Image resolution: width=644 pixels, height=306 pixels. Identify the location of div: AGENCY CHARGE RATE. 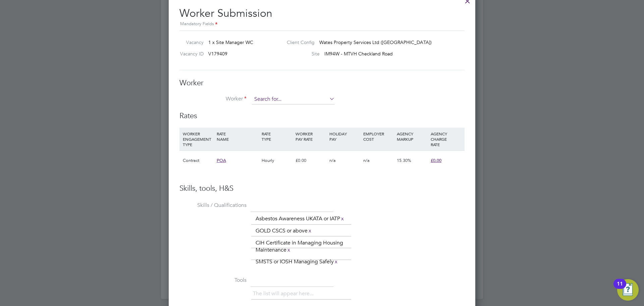
(446, 139).